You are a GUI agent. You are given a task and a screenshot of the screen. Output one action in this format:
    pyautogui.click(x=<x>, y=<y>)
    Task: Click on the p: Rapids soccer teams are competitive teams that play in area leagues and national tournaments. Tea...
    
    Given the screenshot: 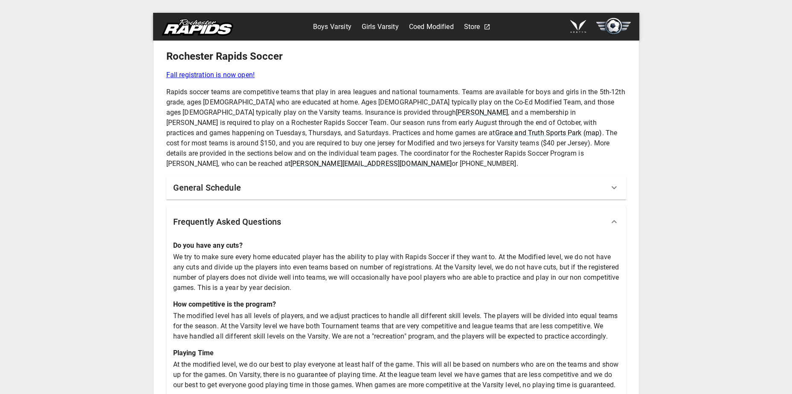 What is the action you would take?
    pyautogui.click(x=396, y=128)
    